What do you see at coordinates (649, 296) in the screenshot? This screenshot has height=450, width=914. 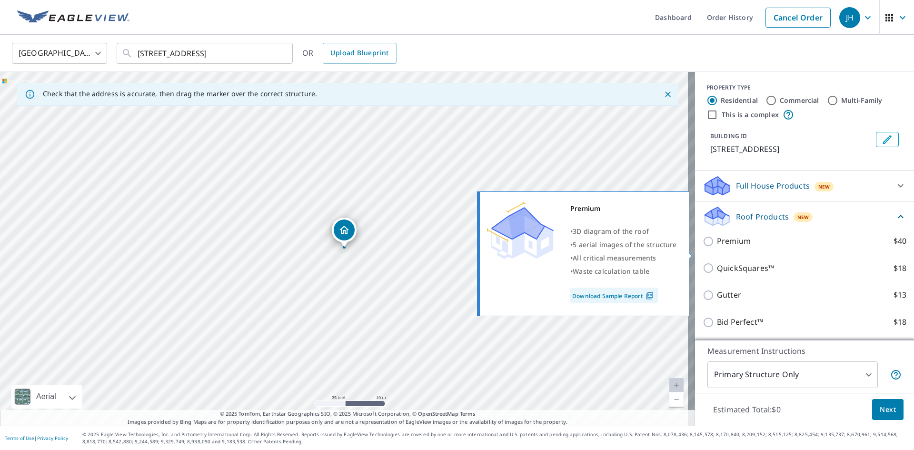 I see `img: Pdf Icon` at bounding box center [649, 296].